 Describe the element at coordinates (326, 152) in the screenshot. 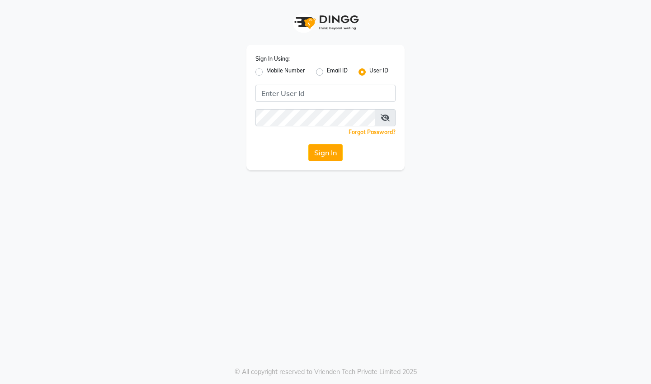

I see `button: Sign In` at that location.